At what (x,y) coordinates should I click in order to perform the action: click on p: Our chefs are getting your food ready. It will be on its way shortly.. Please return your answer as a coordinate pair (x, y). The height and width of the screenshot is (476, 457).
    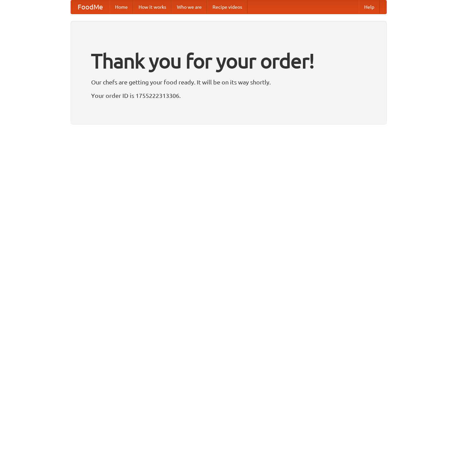
    Looking at the image, I should click on (228, 82).